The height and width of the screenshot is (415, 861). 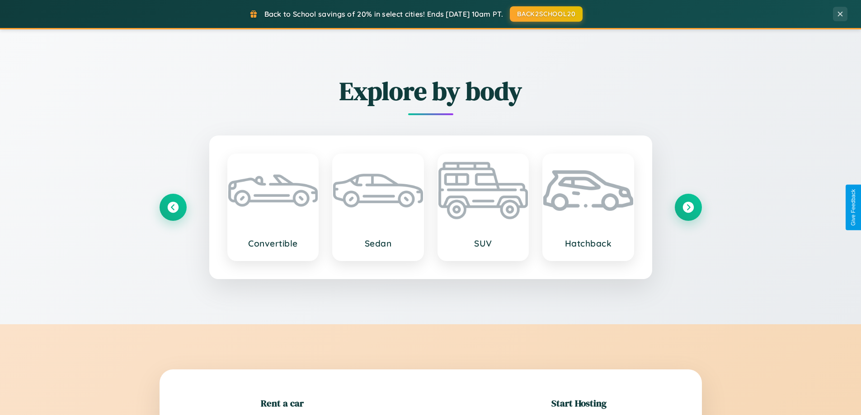 I want to click on h3: Sedan, so click(x=378, y=244).